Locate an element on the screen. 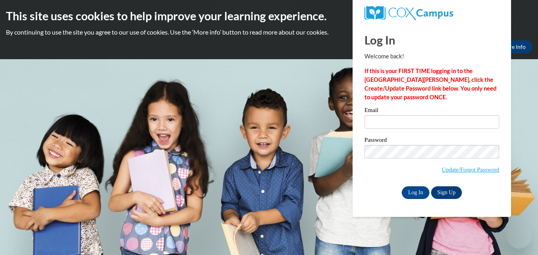 Image resolution: width=538 pixels, height=255 pixels. input: Log In is located at coordinates (416, 192).